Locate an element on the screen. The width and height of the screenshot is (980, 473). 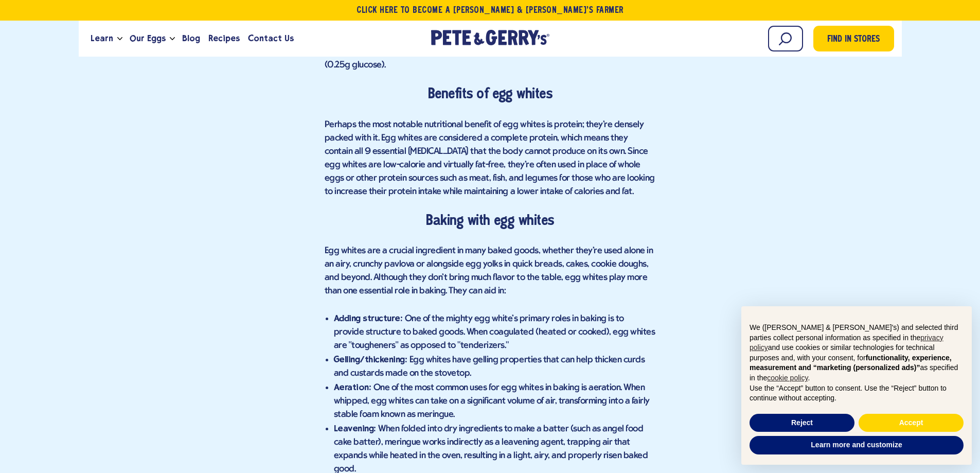
li: One of the most common uses for egg whites in baking is aeration. When whipped, egg whites can ta... is located at coordinates (495, 401).